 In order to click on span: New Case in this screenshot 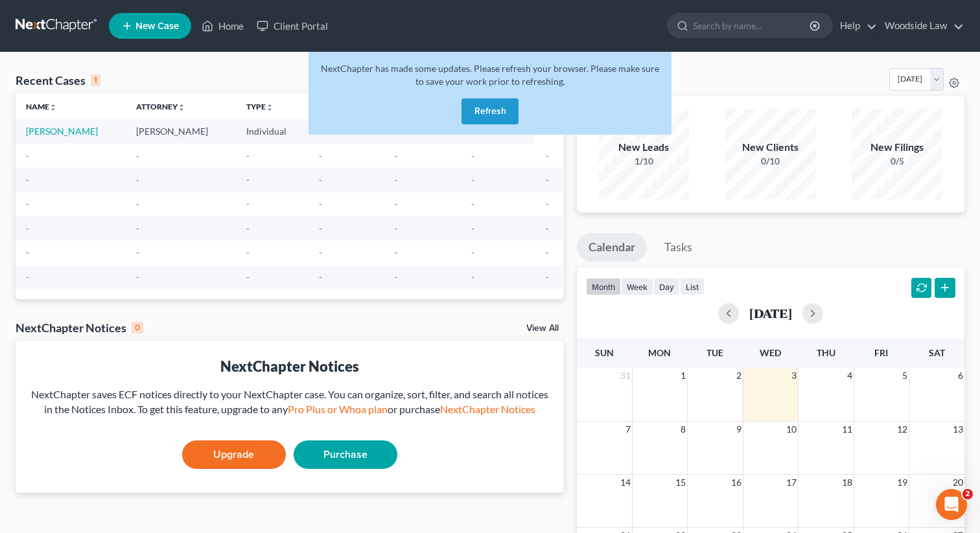, I will do `click(157, 26)`.